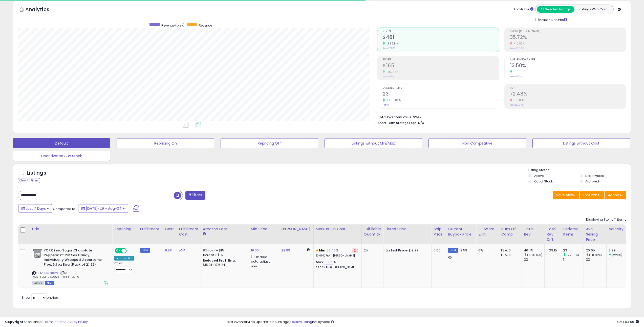 The image size is (644, 327). I want to click on h2: 72.48%, so click(568, 94).